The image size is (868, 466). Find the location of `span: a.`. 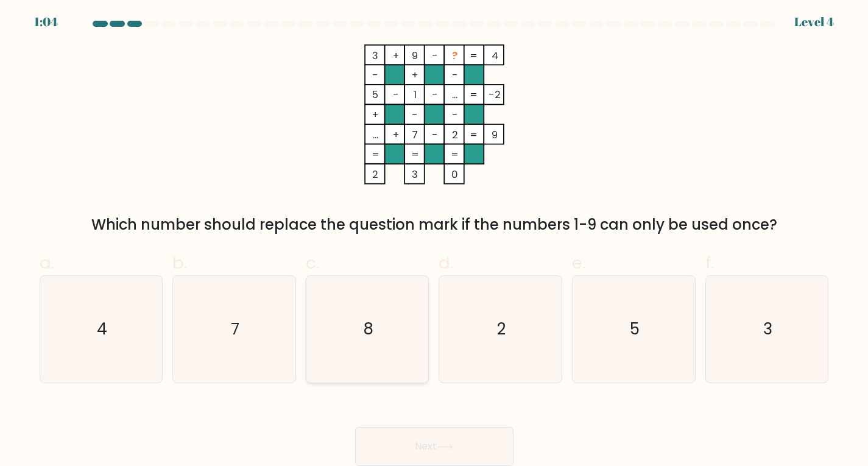

span: a. is located at coordinates (47, 263).